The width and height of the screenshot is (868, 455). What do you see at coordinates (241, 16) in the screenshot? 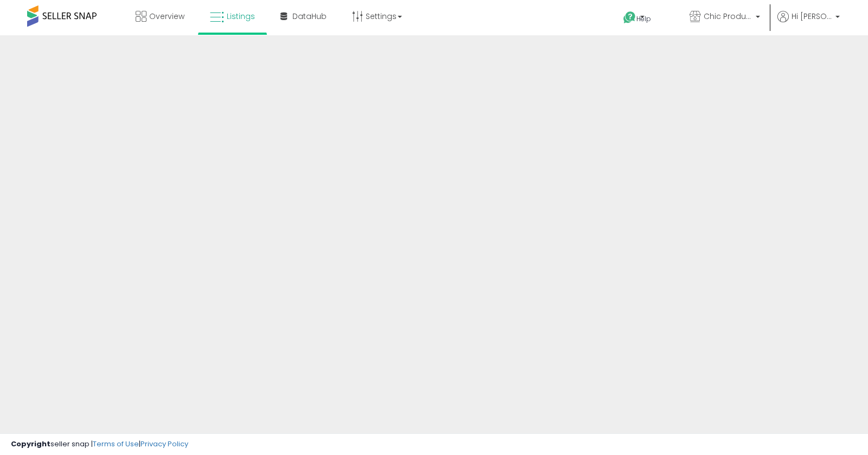
I see `span: Listings` at bounding box center [241, 16].